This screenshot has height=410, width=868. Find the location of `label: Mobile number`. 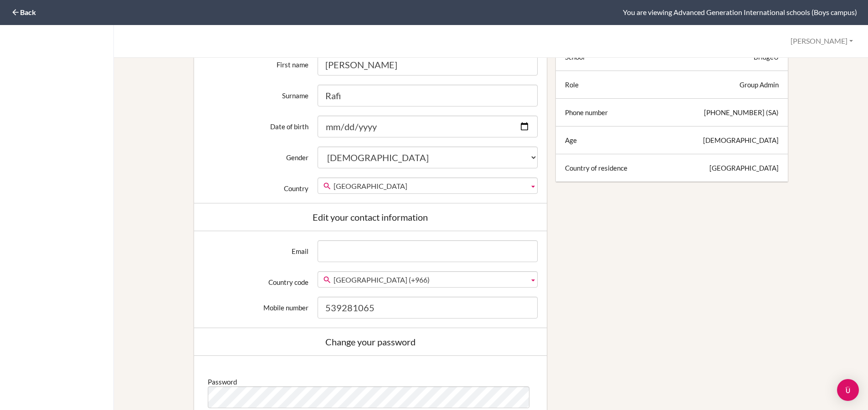

label: Mobile number is located at coordinates (256, 305).